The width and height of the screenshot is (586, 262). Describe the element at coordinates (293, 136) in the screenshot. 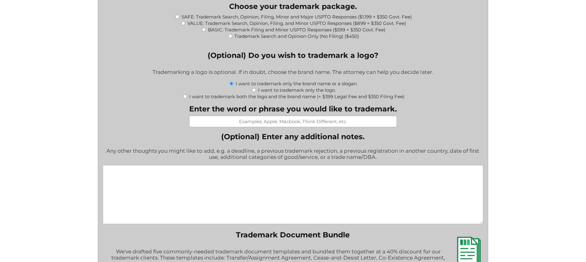

I see `label: (Optional) Enter any additional notes.` at that location.